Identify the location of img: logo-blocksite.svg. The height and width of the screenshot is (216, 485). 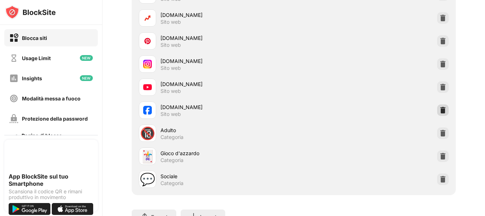
(30, 12).